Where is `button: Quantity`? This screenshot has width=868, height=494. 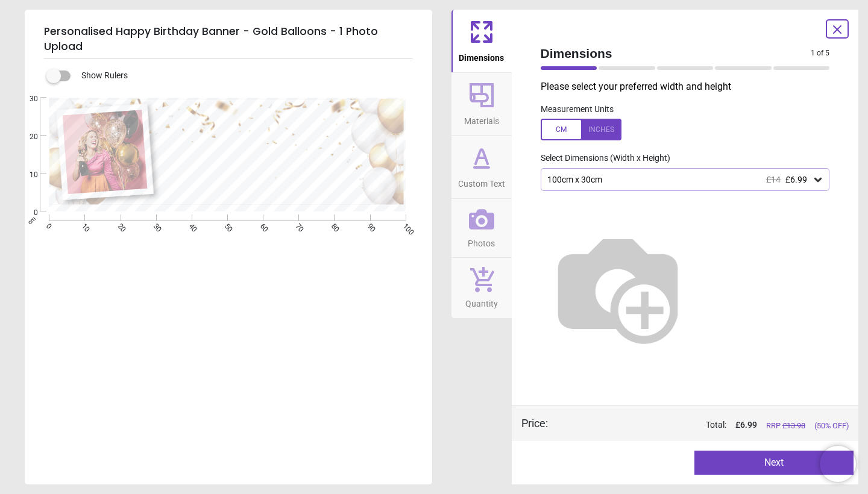
button: Quantity is located at coordinates (482, 288).